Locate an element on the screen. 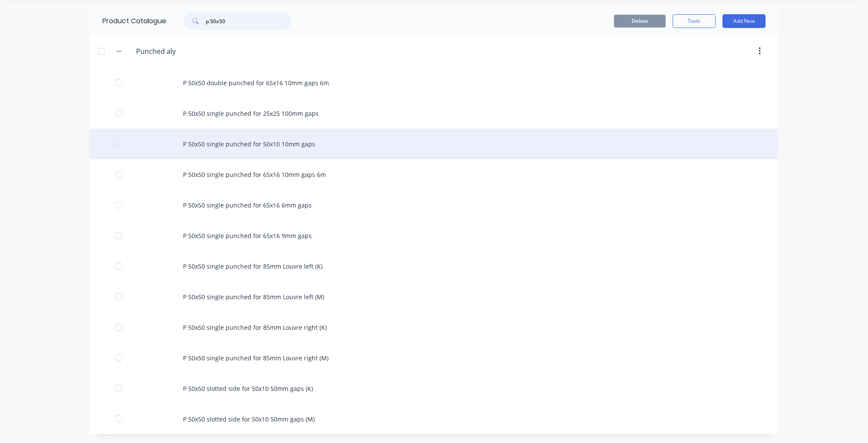  div: P 50x50 double punched for 65x16 10mm gaps 6m is located at coordinates (434, 83).